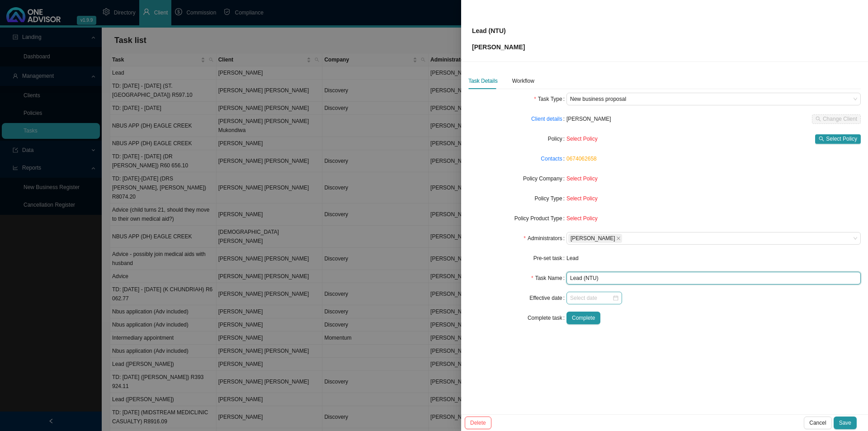 The height and width of the screenshot is (431, 868). Describe the element at coordinates (821, 139) in the screenshot. I see `span: search` at that location.